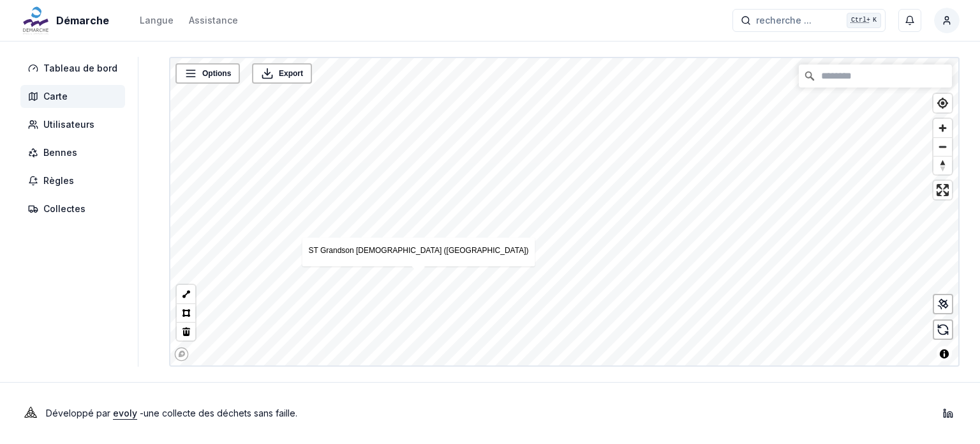 This screenshot has height=444, width=980. Describe the element at coordinates (36, 21) in the screenshot. I see `img: Démarche Logo` at that location.